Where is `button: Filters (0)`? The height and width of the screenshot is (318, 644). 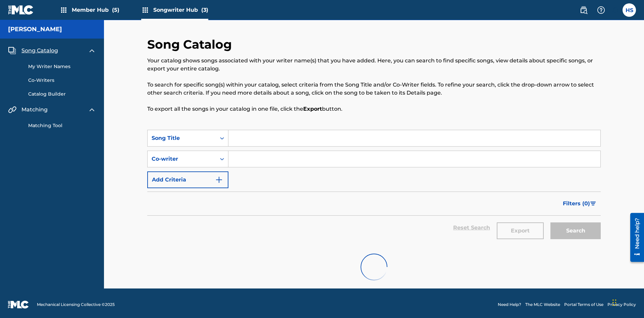
button: Filters (0) is located at coordinates (580, 204).